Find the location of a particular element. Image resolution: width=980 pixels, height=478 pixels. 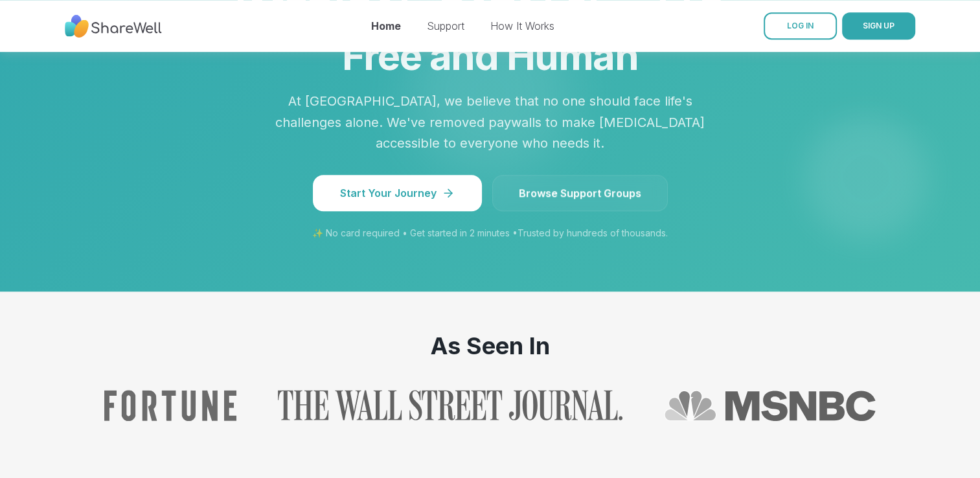

button: Start Your Journey is located at coordinates (397, 193).